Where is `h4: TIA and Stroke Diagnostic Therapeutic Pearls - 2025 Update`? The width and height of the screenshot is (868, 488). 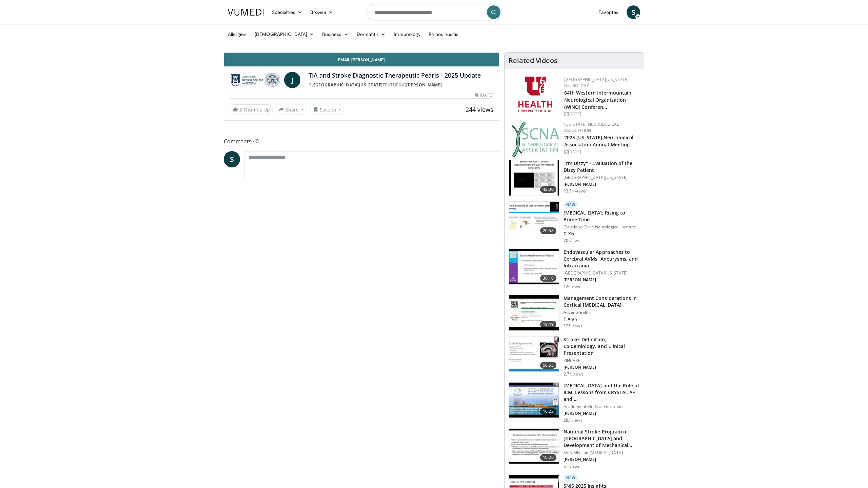 h4: TIA and Stroke Diagnostic Therapeutic Pearls - 2025 Update is located at coordinates (401, 76).